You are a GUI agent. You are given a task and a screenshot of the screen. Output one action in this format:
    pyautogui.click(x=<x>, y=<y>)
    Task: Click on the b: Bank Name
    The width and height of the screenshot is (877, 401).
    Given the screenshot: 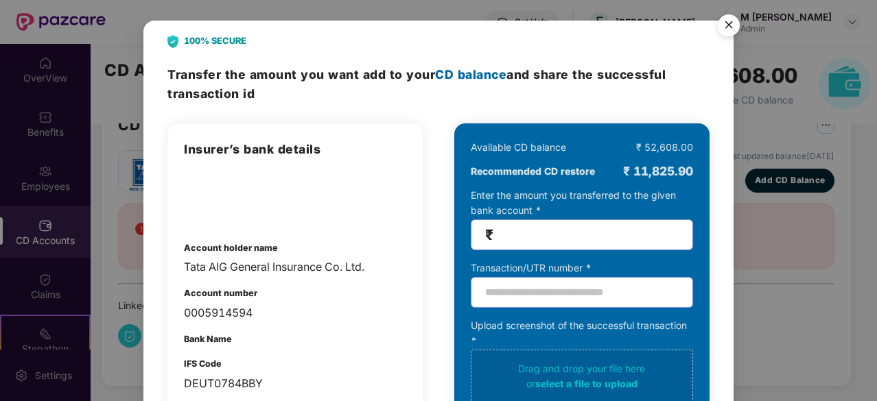 What is the action you would take?
    pyautogui.click(x=208, y=339)
    